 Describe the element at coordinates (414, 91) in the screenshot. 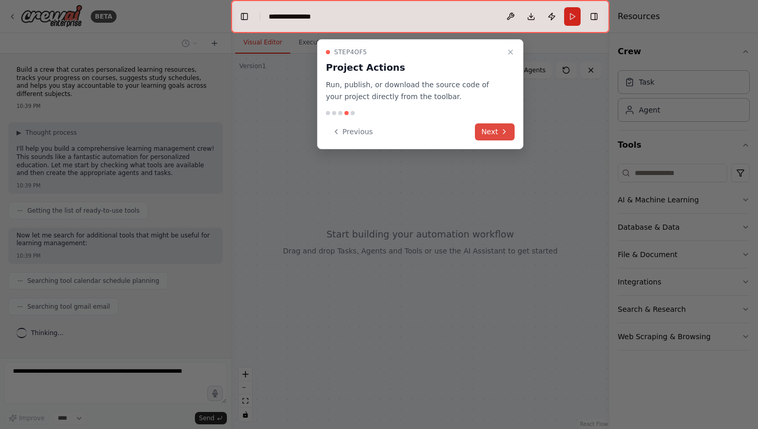

I see `p: Run, publish, or download the source code of your project directly from the toolbar.` at that location.